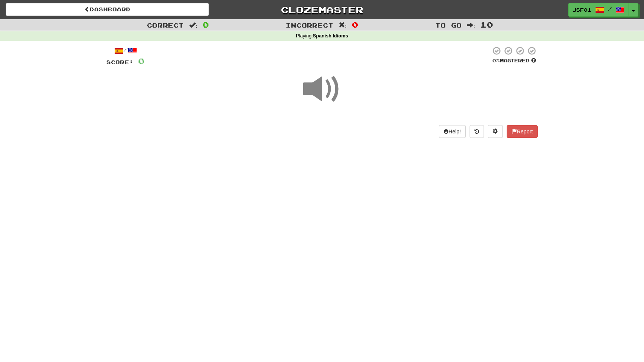 The width and height of the screenshot is (644, 362). I want to click on span: 0 %, so click(496, 60).